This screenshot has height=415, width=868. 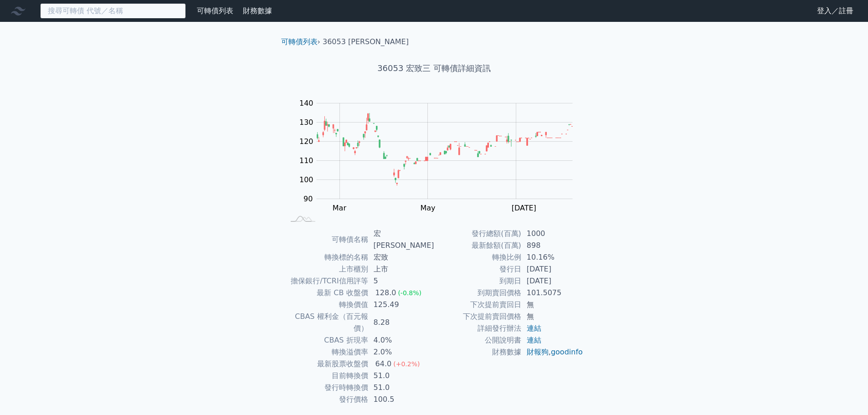 What do you see at coordinates (478, 281) in the screenshot?
I see `td: 到期日` at bounding box center [478, 281].